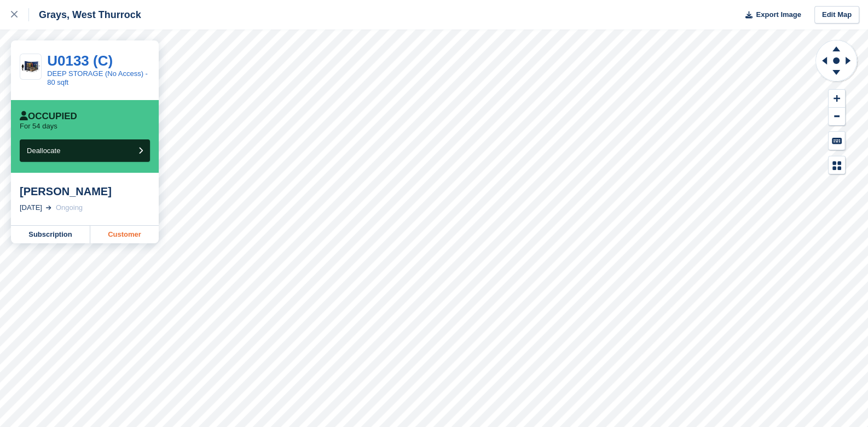  What do you see at coordinates (97, 78) in the screenshot?
I see `a: DEEP STORAGE (No Access) - 80 sqft` at bounding box center [97, 78].